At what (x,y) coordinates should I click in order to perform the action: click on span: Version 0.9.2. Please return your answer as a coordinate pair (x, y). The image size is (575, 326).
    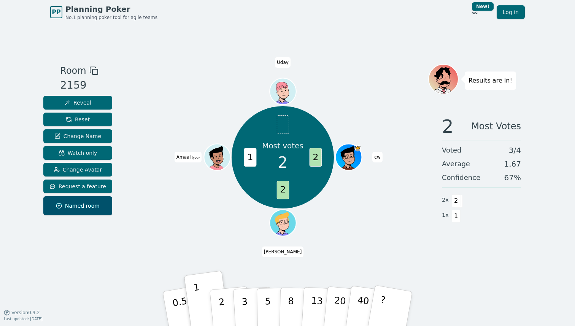
    Looking at the image, I should click on (25, 313).